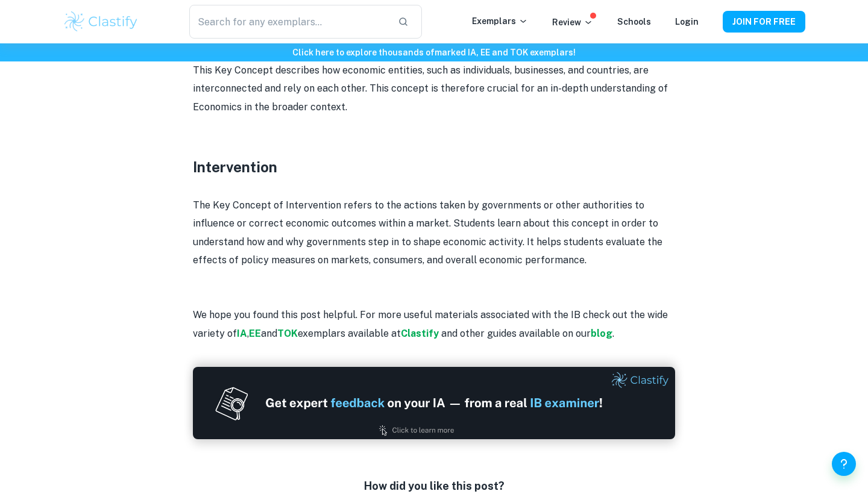  Describe the element at coordinates (241, 333) in the screenshot. I see `a: IA` at that location.